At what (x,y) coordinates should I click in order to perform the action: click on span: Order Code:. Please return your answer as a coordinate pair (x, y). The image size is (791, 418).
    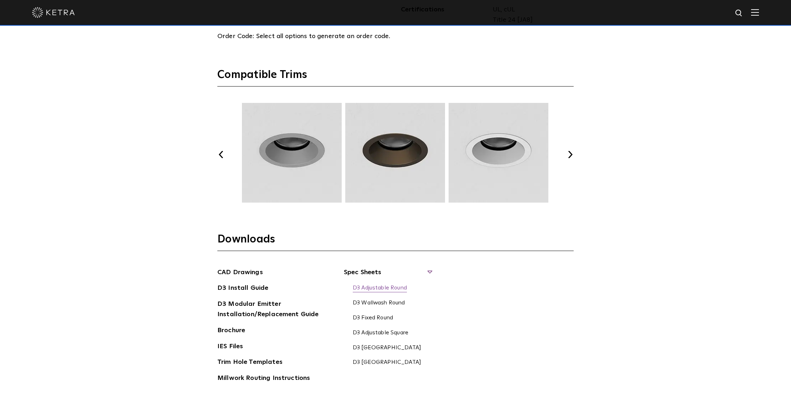
    Looking at the image, I should click on (236, 36).